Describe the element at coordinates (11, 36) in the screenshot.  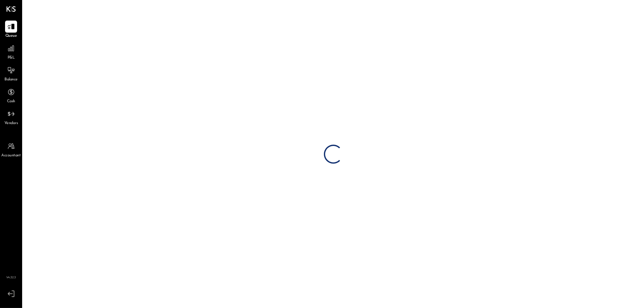
I see `span: Queue` at that location.